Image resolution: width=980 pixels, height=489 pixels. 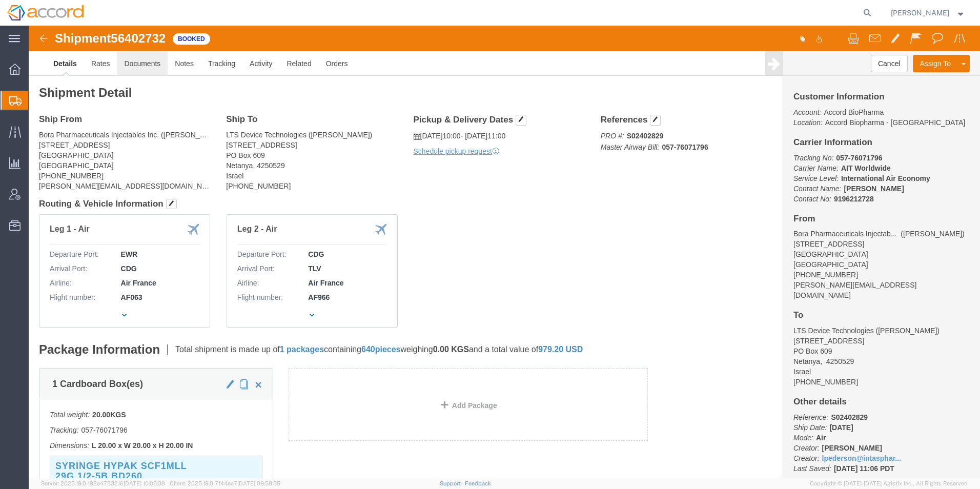 I want to click on span: Lauren Pederson, so click(x=920, y=13).